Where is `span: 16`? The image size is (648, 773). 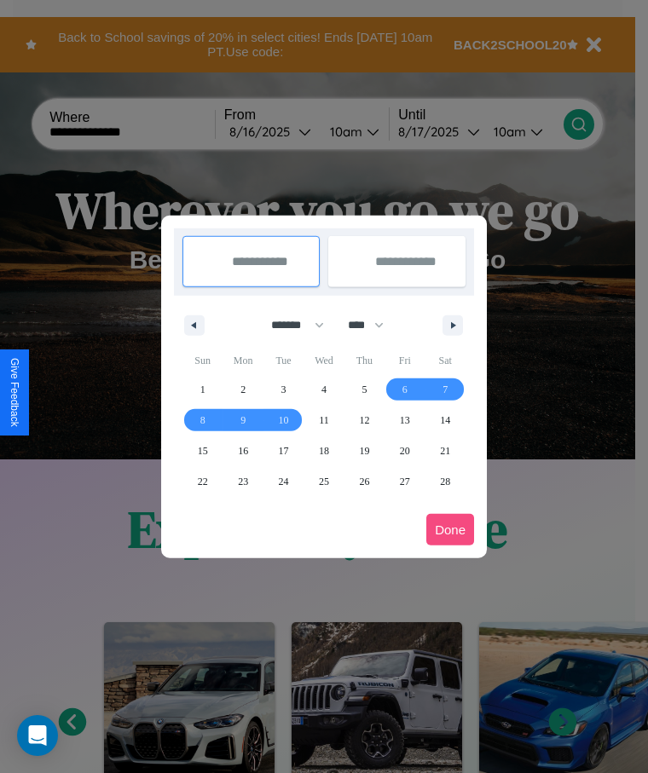
span: 16 is located at coordinates (243, 451).